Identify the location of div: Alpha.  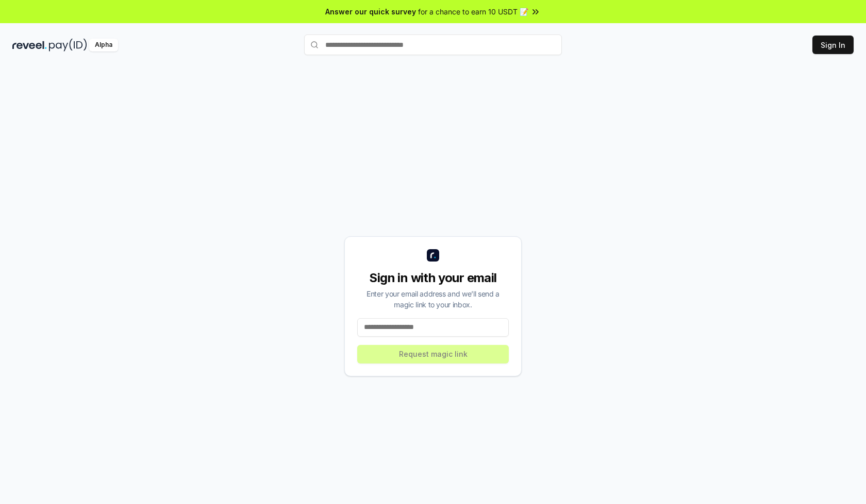
(104, 45).